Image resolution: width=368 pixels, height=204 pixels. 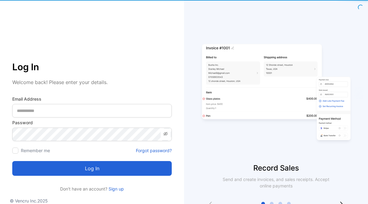 What do you see at coordinates (28, 41) in the screenshot?
I see `img: vencru logo` at bounding box center [28, 41].